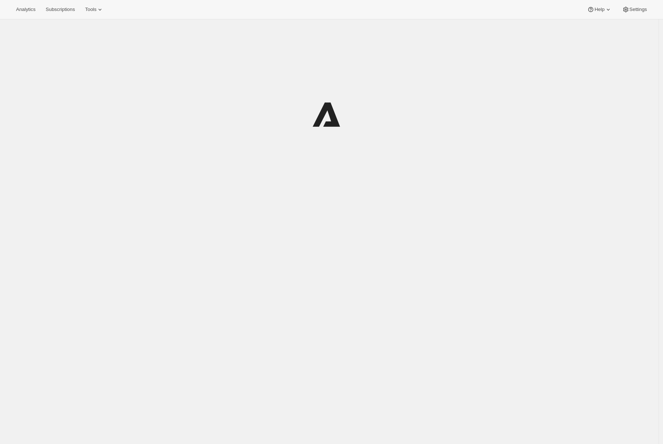  What do you see at coordinates (599, 9) in the screenshot?
I see `span: Help` at bounding box center [599, 9].